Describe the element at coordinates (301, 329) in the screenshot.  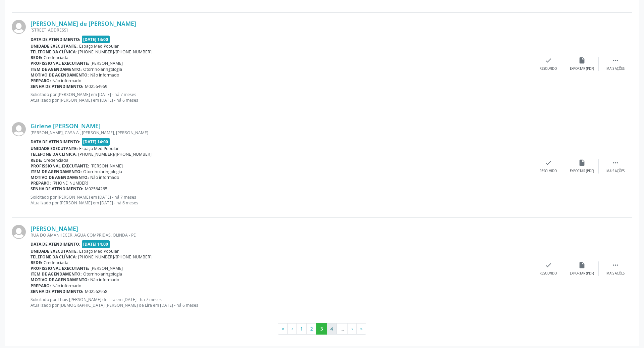
I see `button: Go to page 1` at that location.